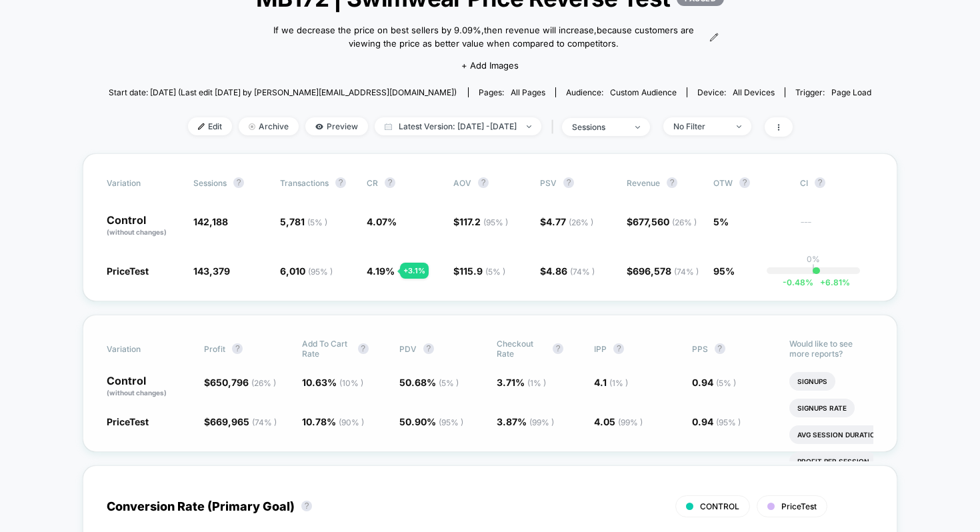 This screenshot has height=532, width=980. What do you see at coordinates (719, 506) in the screenshot?
I see `span: CONTROL` at bounding box center [719, 506].